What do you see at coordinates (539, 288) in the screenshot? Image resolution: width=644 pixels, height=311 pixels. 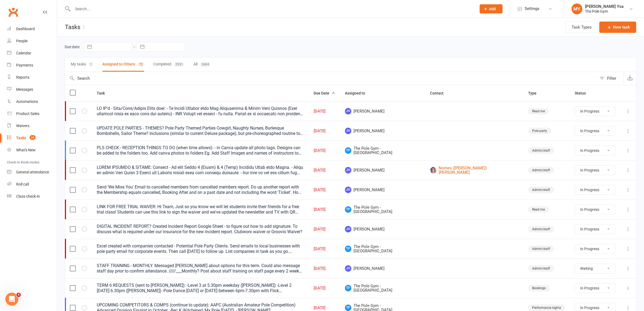 I see `div: Bookings` at bounding box center [539, 288].